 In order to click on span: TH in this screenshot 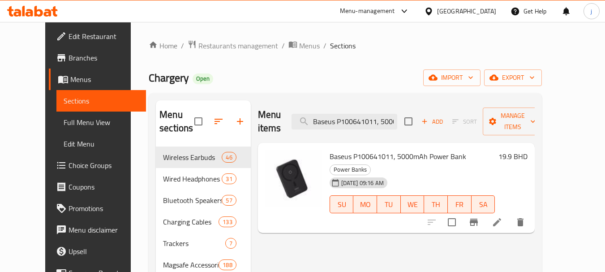, I will do `click(436, 204)`.